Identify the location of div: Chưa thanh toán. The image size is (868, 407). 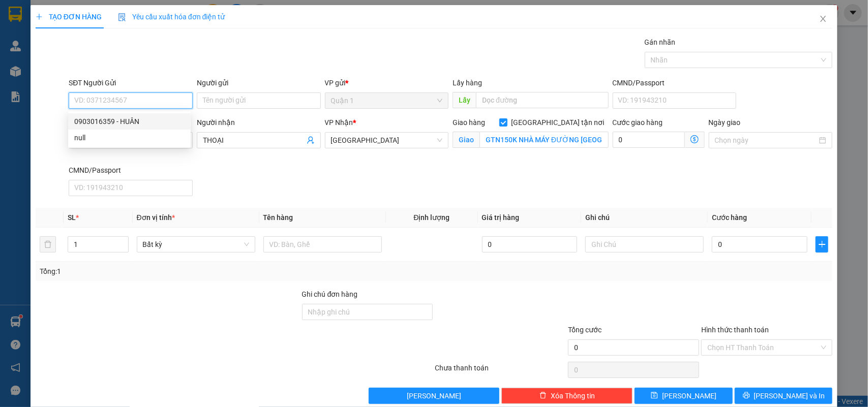
(501, 371).